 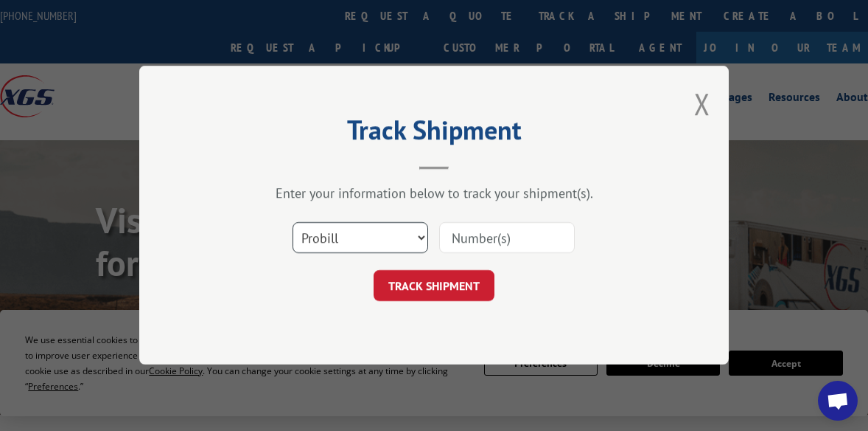 I want to click on div: Open chat, so click(x=837, y=400).